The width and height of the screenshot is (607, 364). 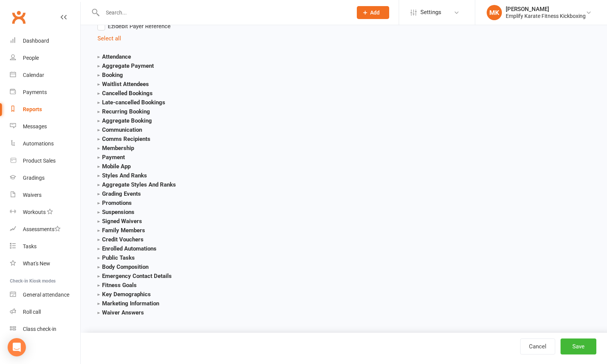 I want to click on strong: Credit Vouchers, so click(x=120, y=239).